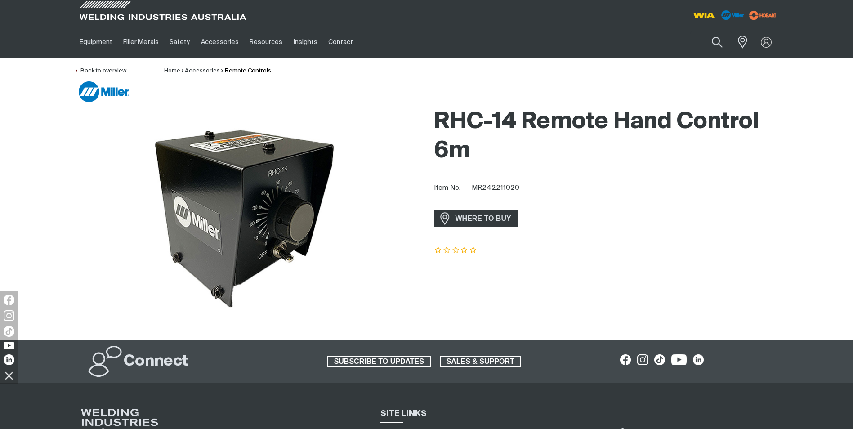 This screenshot has height=429, width=853. Describe the element at coordinates (379, 361) in the screenshot. I see `span: SUBSCRIBE TO UPDATES` at that location.